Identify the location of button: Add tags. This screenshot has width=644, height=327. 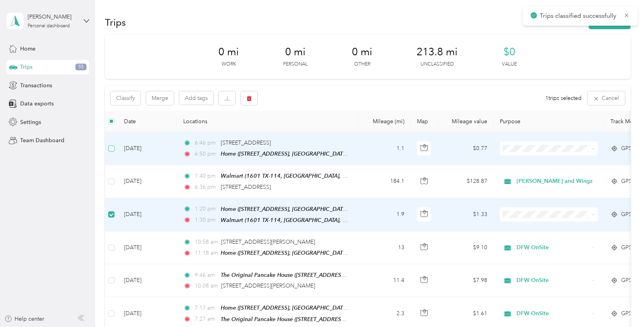
(196, 98).